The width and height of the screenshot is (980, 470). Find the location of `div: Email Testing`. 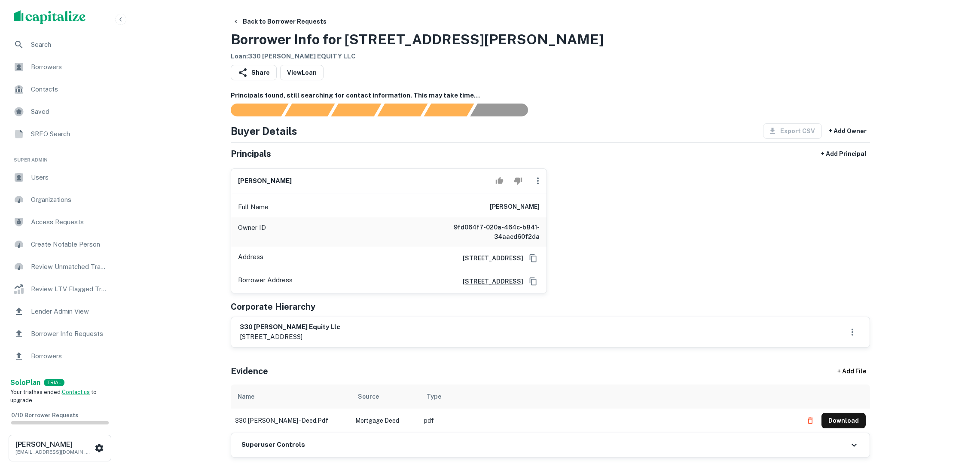

div: Email Testing is located at coordinates (60, 378).